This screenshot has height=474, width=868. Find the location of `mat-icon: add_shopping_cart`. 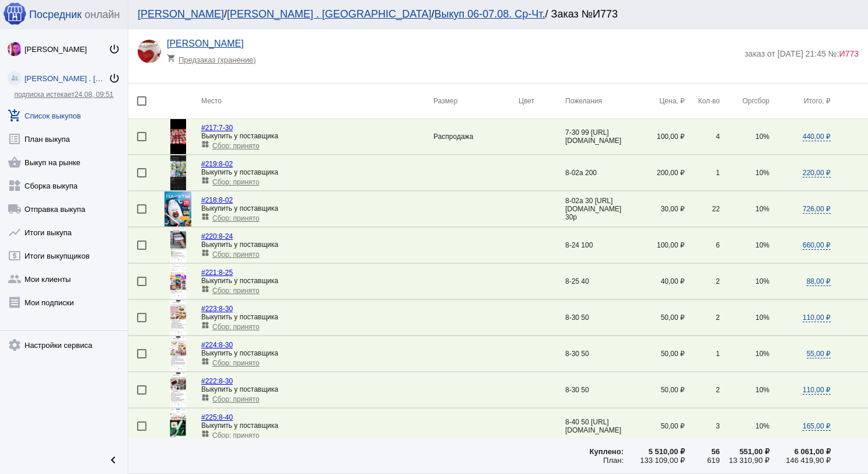

mat-icon: add_shopping_cart is located at coordinates (14, 115).